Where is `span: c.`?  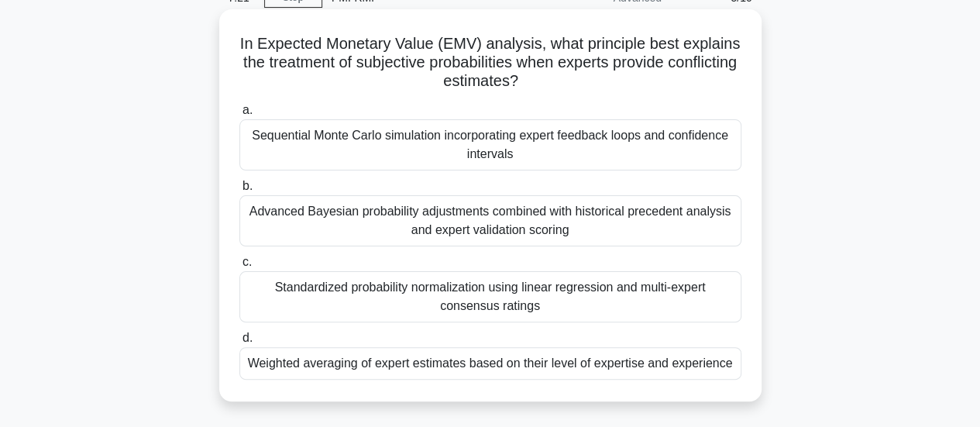
span: c. is located at coordinates (247, 261).